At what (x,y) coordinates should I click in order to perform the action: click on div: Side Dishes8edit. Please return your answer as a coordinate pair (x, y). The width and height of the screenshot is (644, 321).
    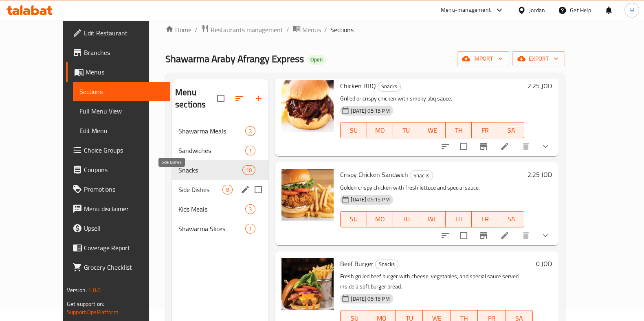
    Looking at the image, I should click on (220, 190).